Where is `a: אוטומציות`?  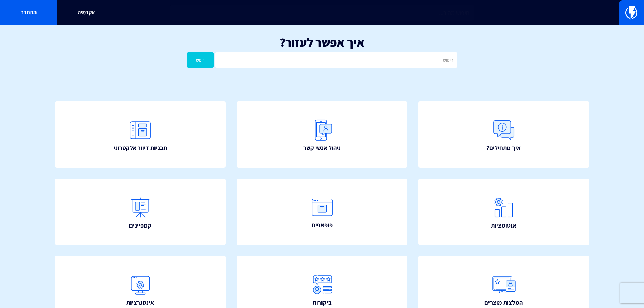
a: אוטומציות is located at coordinates (504, 212).